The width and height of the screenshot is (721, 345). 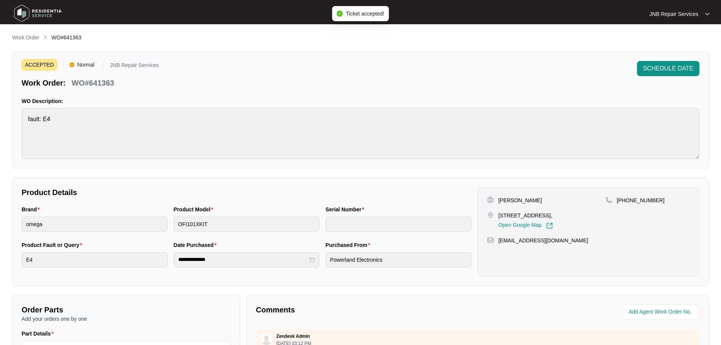 I want to click on span: WO#641363, so click(x=66, y=37).